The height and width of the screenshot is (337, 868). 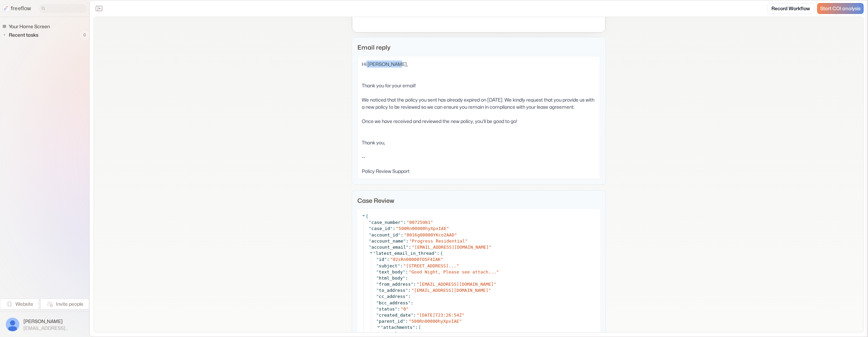 I want to click on button: Close the sidebar, so click(x=99, y=8).